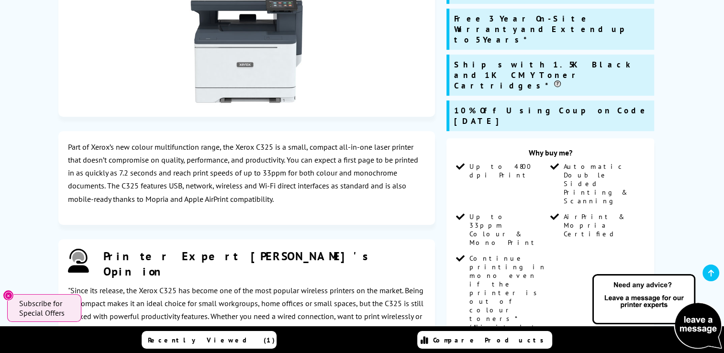  Describe the element at coordinates (603, 225) in the screenshot. I see `span: AirPrint & Mopria Certified` at that location.